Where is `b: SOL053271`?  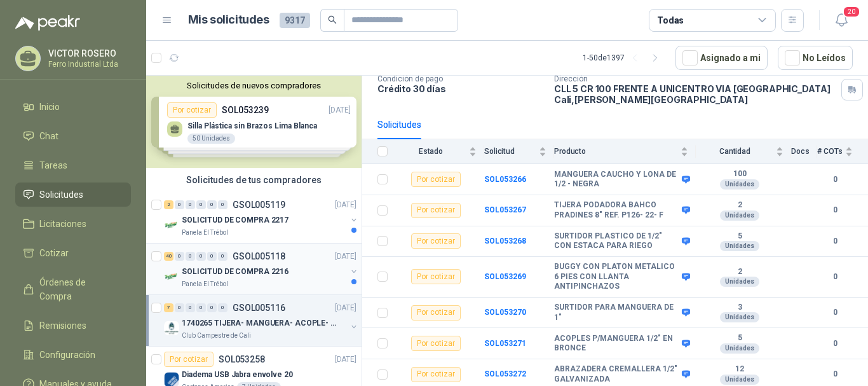 b: SOL053271 is located at coordinates (506, 343).